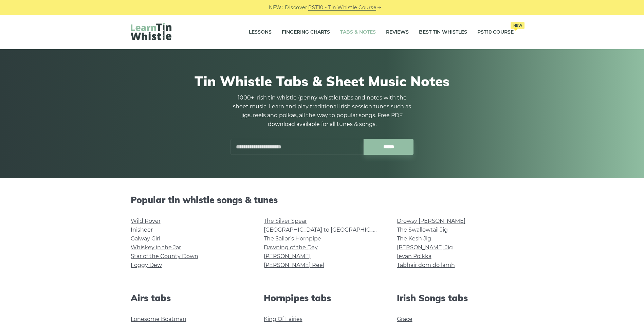 The height and width of the screenshot is (324, 644). Describe the element at coordinates (156, 247) in the screenshot. I see `a: Whiskey in the Jar` at that location.